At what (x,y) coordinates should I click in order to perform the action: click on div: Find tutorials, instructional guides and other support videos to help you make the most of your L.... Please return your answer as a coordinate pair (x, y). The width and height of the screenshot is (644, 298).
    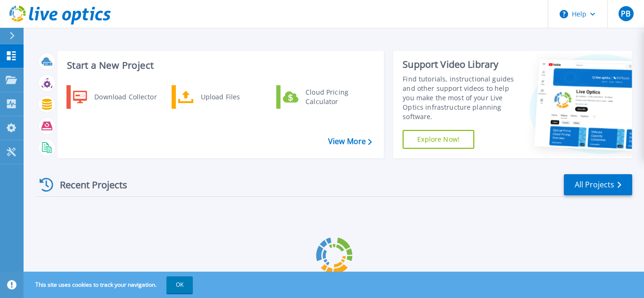
    Looking at the image, I should click on (462, 98).